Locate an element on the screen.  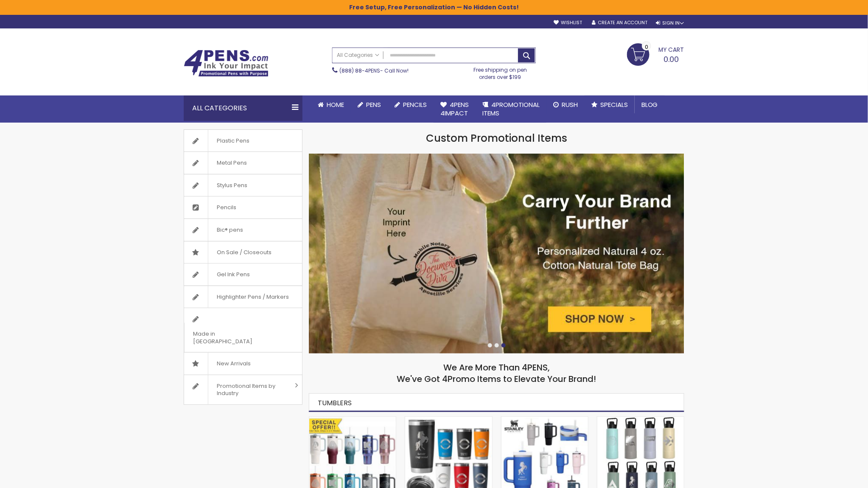
span: Pens is located at coordinates (373, 104).